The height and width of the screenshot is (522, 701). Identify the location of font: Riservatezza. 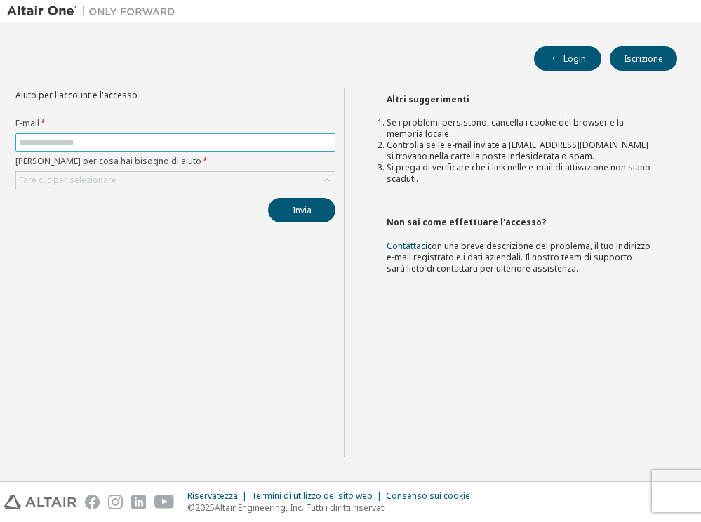
(213, 495).